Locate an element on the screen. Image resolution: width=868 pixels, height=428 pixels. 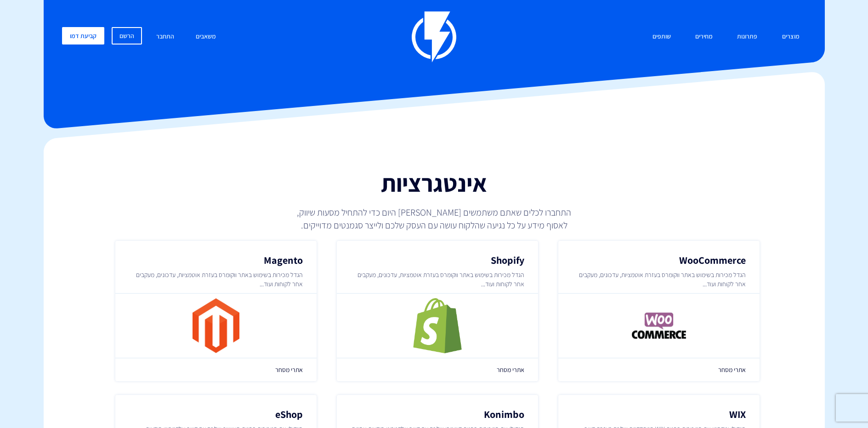
h1: אינטגרציות is located at coordinates (434, 183).